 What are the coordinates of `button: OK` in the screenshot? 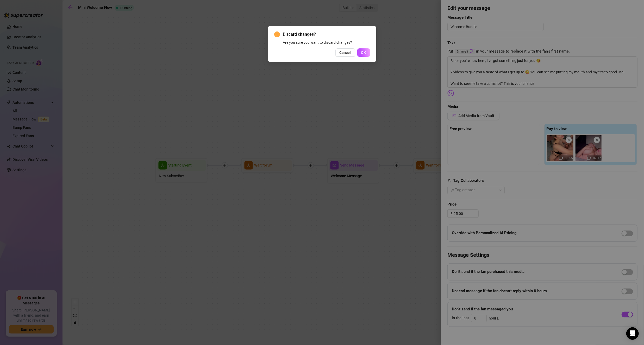 It's located at (363, 52).